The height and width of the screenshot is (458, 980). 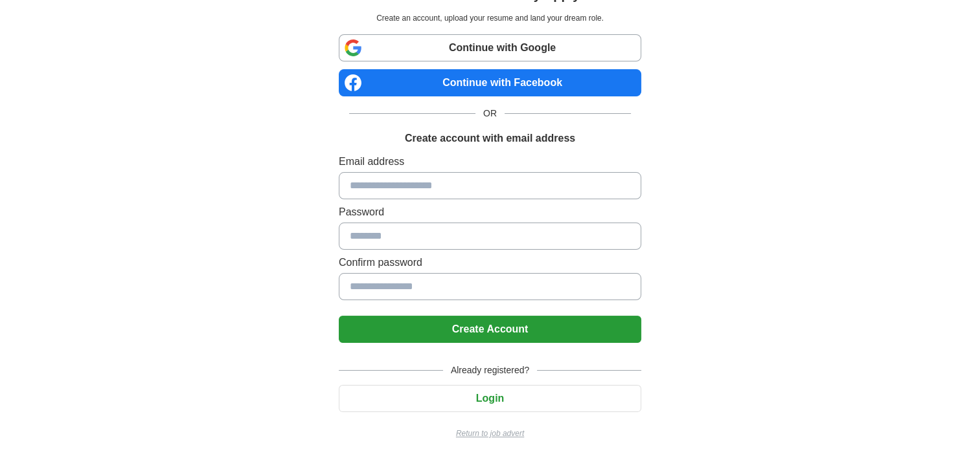 I want to click on span: OR, so click(x=490, y=113).